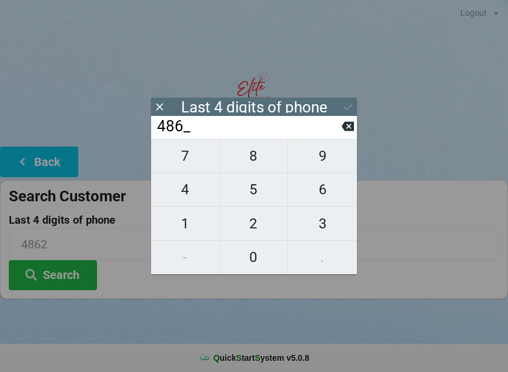 The image size is (508, 372). What do you see at coordinates (185, 156) in the screenshot?
I see `span: 7` at bounding box center [185, 156].